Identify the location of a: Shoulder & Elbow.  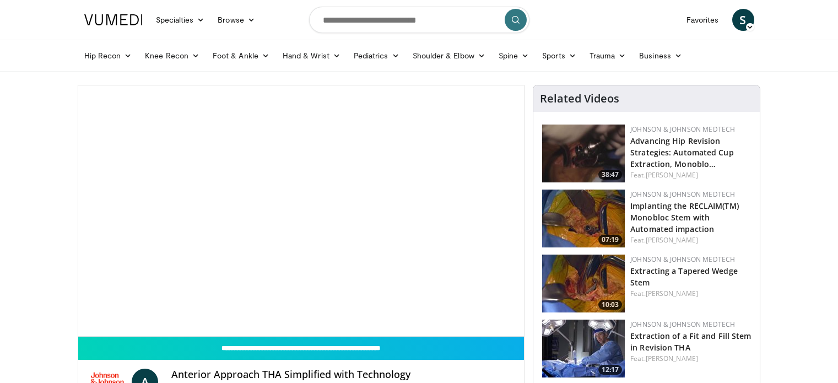
(449, 56).